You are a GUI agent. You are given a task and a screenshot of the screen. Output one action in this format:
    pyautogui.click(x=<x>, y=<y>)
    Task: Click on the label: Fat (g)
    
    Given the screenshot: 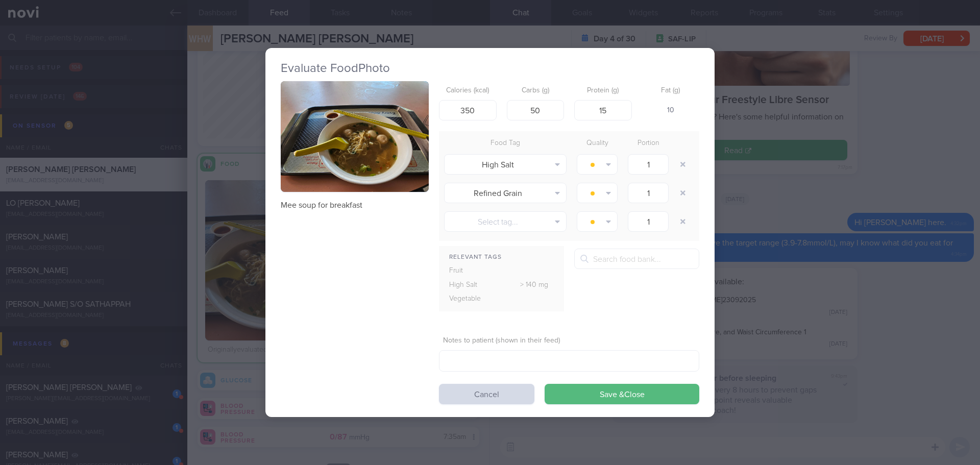 What is the action you would take?
    pyautogui.click(x=671, y=91)
    